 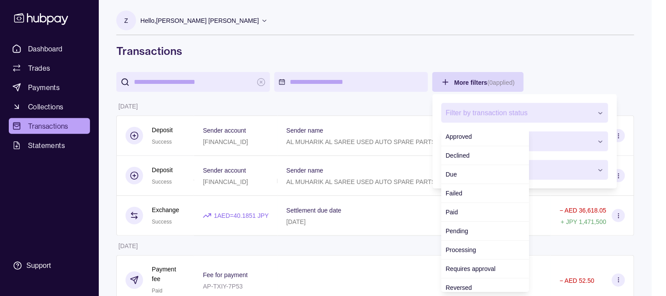 I want to click on span: Pending, so click(x=457, y=231).